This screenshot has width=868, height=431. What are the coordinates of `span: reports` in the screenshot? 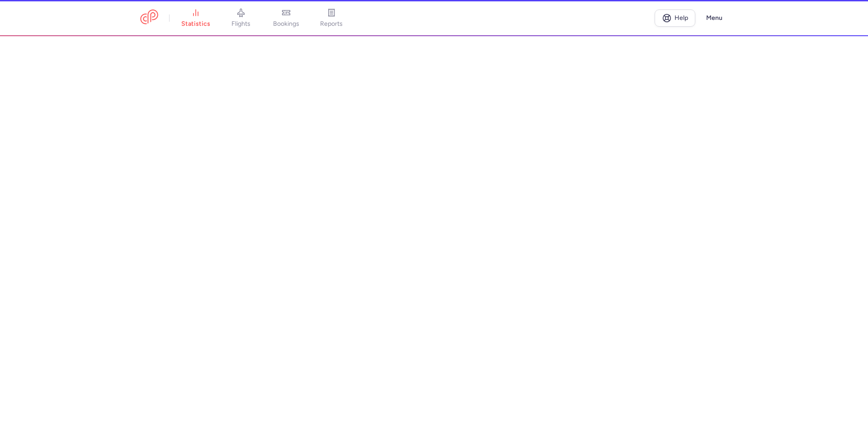 It's located at (331, 24).